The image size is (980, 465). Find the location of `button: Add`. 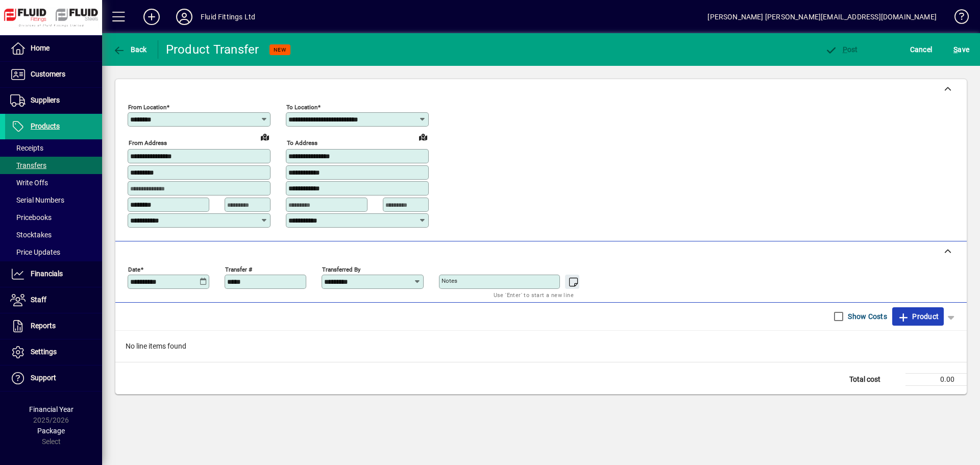

button: Add is located at coordinates (152, 17).